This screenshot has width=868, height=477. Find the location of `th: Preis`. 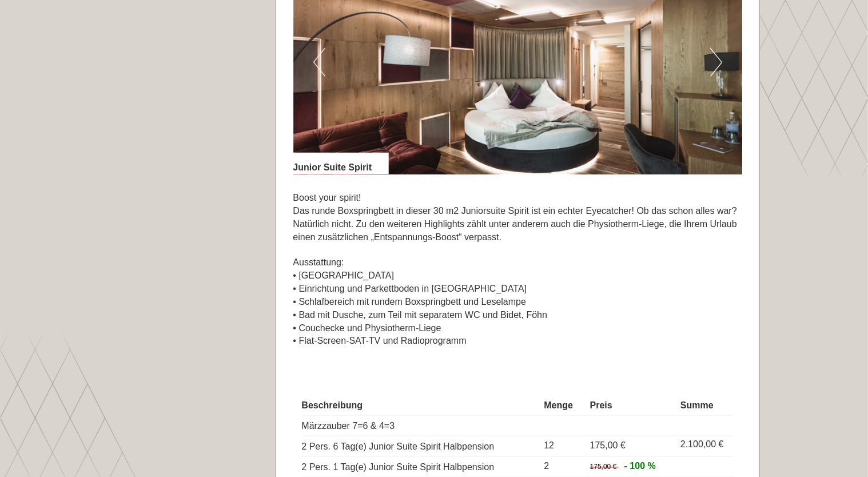

th: Preis is located at coordinates (631, 406).